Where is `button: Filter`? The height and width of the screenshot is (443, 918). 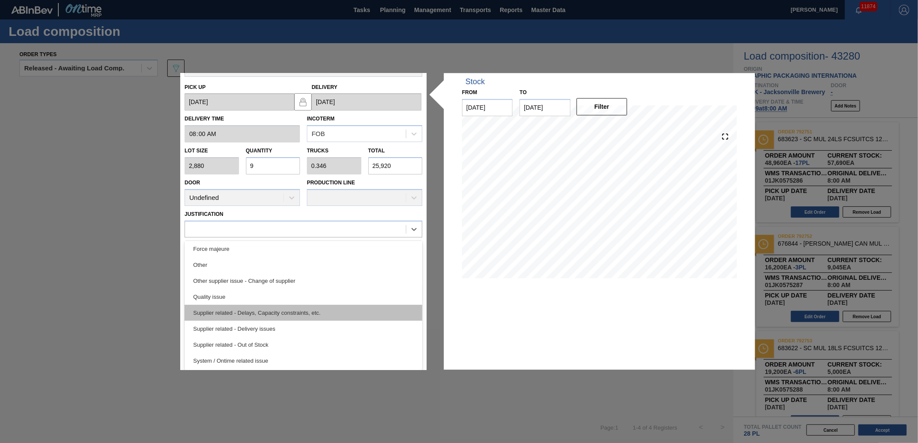
button: Filter is located at coordinates (602, 107).